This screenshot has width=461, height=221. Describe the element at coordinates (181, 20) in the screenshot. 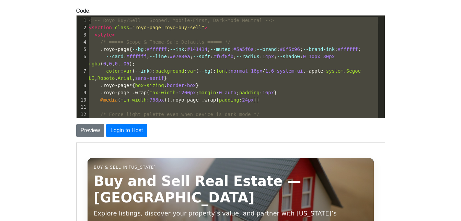

I see `span: <!-- Royo Buy/Sell — Scoped, Mobile-First, Dark-Mode Neutral -->` at that location.